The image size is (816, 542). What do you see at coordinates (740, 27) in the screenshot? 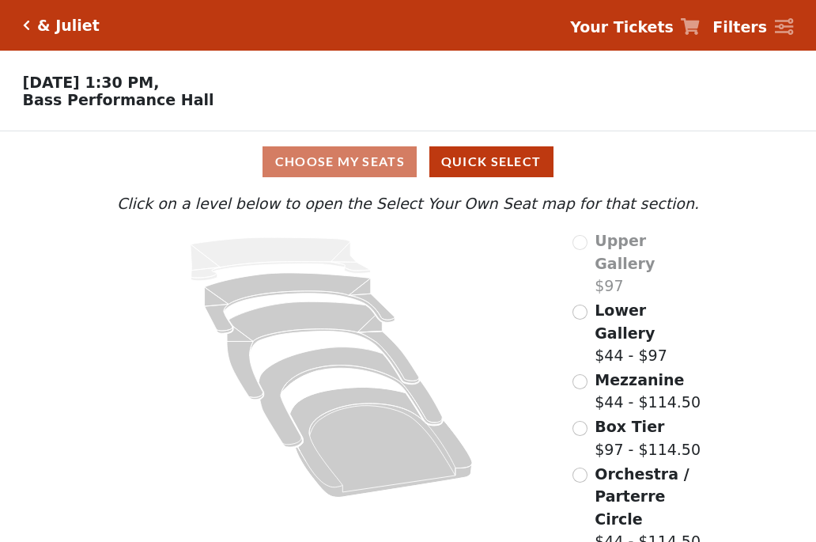
I see `strong: Filters` at bounding box center [740, 27].